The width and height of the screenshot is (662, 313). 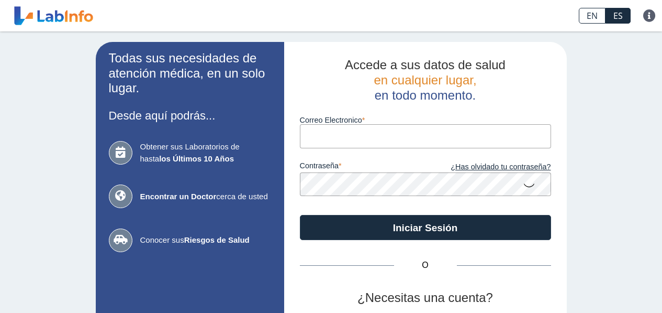 What do you see at coordinates (425, 80) in the screenshot?
I see `span: en cualquier lugar,` at bounding box center [425, 80].